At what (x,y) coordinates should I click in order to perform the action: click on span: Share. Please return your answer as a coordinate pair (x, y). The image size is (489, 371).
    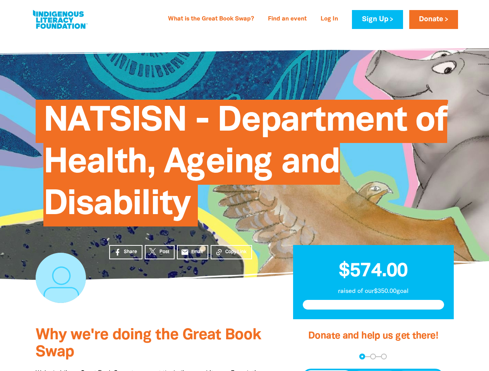
    Looking at the image, I should click on (130, 252).